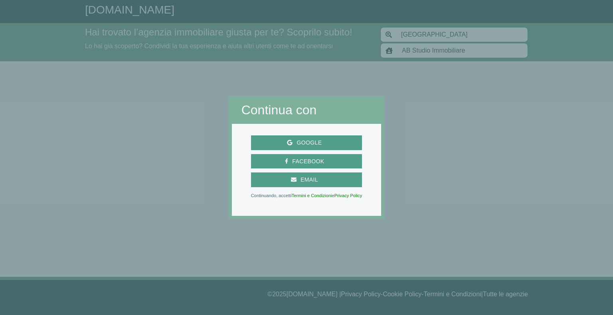  Describe the element at coordinates (309, 143) in the screenshot. I see `span: Google` at that location.